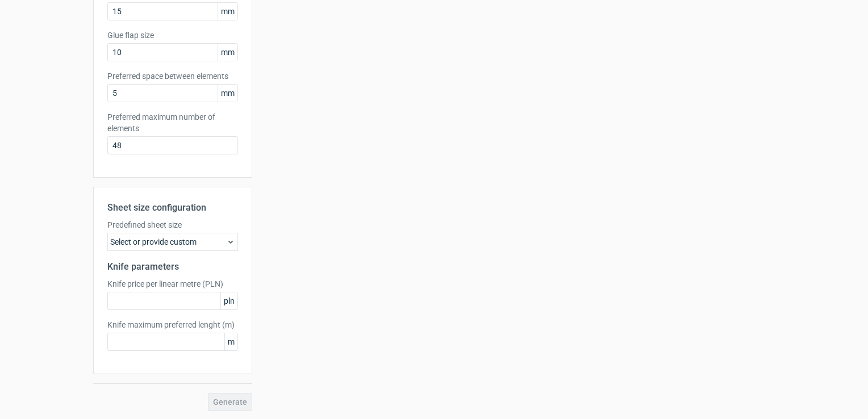 Image resolution: width=868 pixels, height=419 pixels. I want to click on label: Glue flap size, so click(173, 35).